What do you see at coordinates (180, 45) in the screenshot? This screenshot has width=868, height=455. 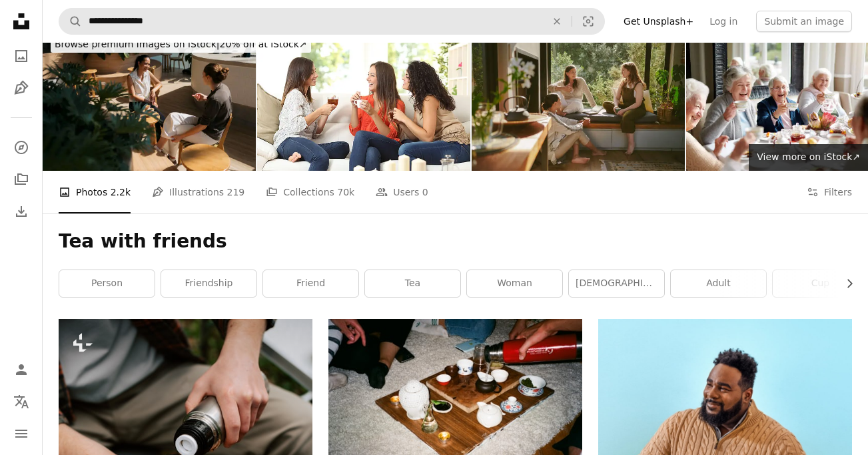 I see `a: Browse premium images on iStock|20% off at iStock↗` at bounding box center [180, 45].